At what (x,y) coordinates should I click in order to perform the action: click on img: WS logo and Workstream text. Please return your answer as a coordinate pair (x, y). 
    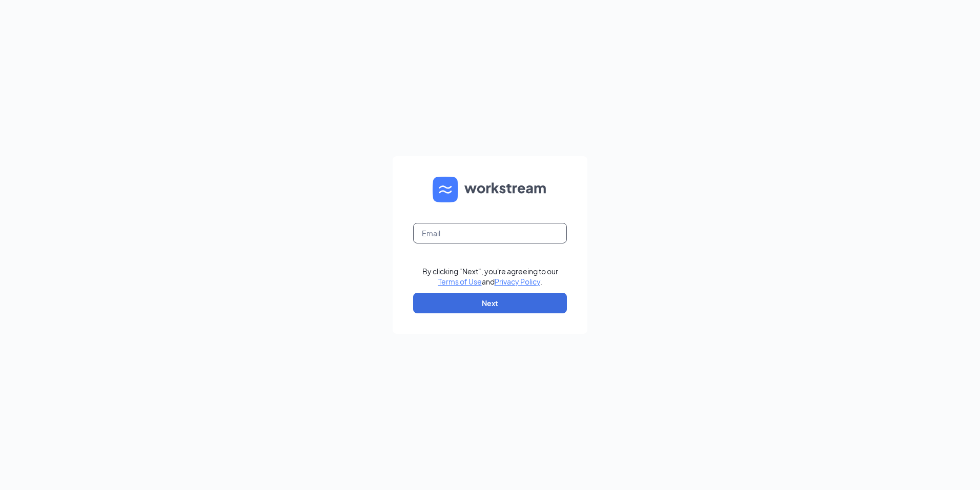
    Looking at the image, I should click on (490, 189).